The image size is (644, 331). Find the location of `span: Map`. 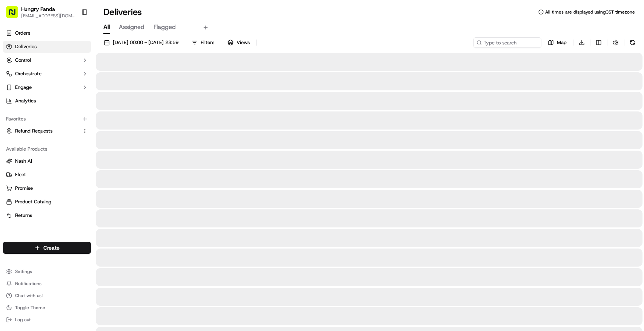

span: Map is located at coordinates (562, 43).